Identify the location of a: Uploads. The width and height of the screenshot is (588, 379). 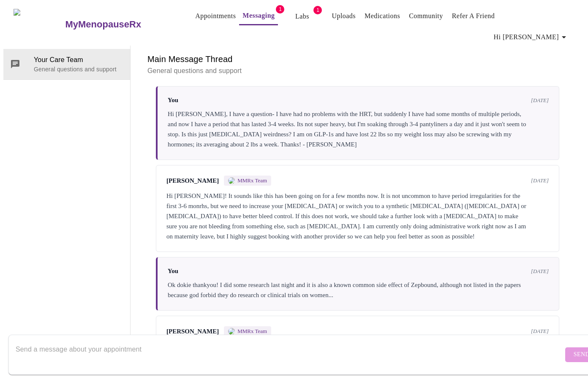
(344, 16).